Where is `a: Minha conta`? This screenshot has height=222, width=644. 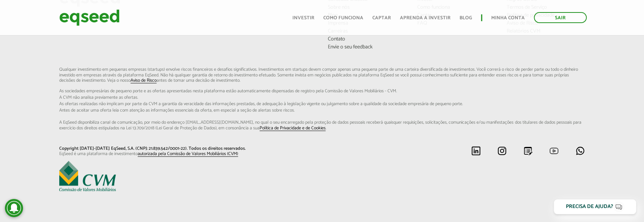 a: Minha conta is located at coordinates (508, 18).